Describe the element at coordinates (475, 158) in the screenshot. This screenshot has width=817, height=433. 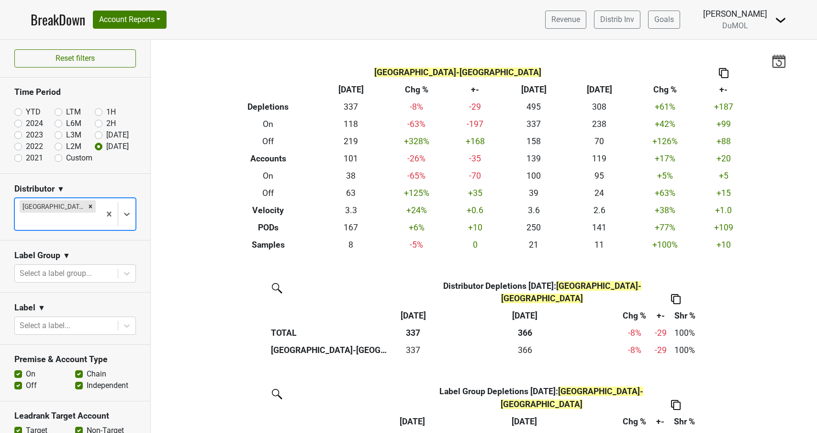
I see `td: -35` at that location.